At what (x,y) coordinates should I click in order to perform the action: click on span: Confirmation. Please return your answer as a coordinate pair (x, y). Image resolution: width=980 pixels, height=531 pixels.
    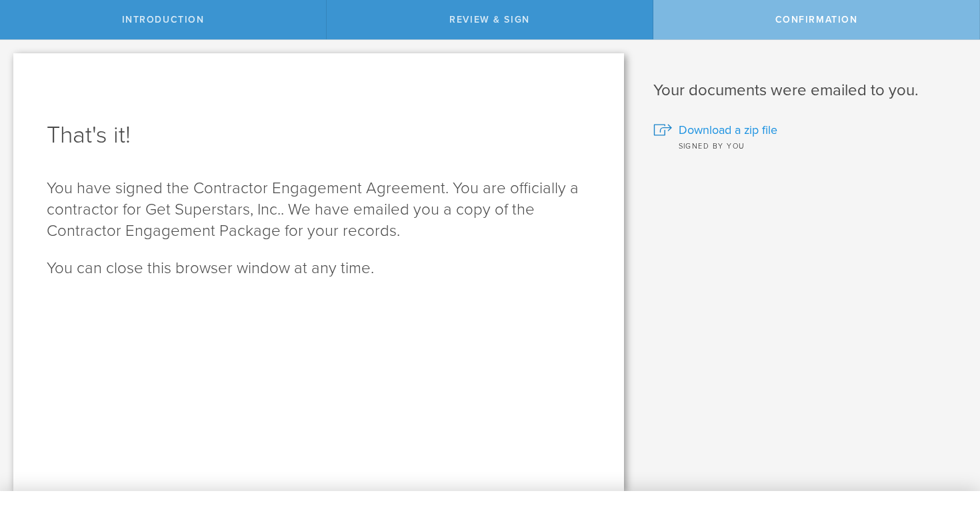
    Looking at the image, I should click on (817, 20).